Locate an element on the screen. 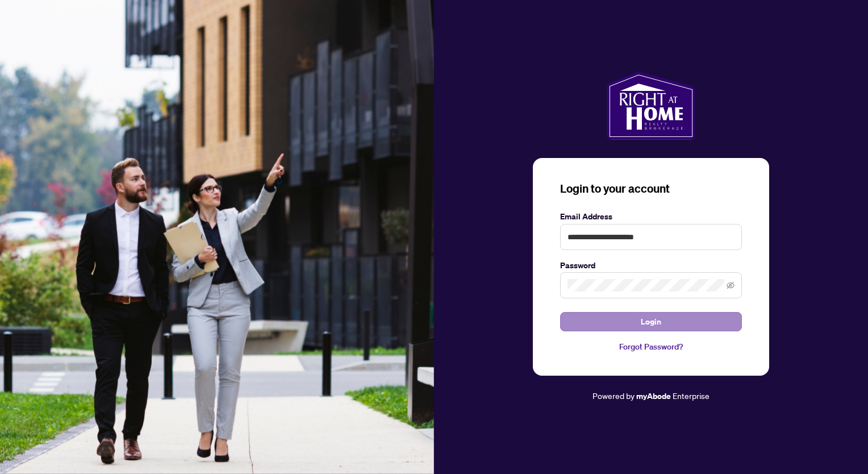  label: Password is located at coordinates (651, 265).